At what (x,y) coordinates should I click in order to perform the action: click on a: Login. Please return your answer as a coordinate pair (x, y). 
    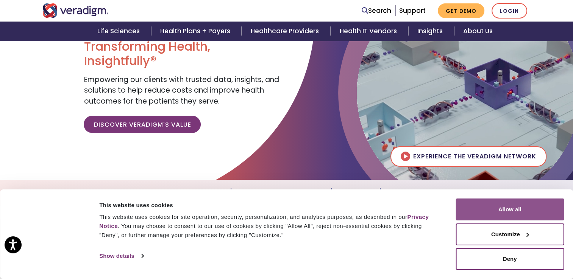
    Looking at the image, I should click on (509, 11).